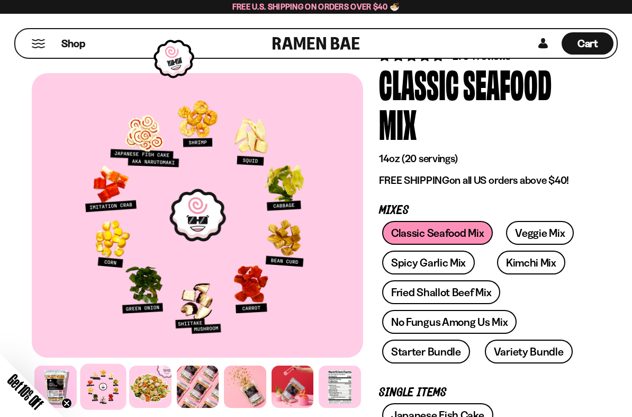 The height and width of the screenshot is (417, 632). What do you see at coordinates (507, 83) in the screenshot?
I see `div: Seafood` at bounding box center [507, 83].